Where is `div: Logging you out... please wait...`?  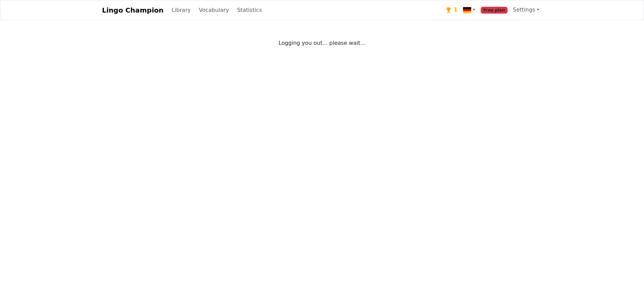 div: Logging you out... please wait... is located at coordinates (322, 43).